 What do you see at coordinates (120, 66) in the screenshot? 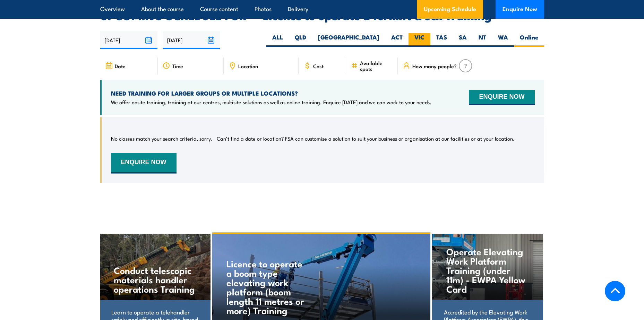
I see `span: Date` at bounding box center [120, 66].